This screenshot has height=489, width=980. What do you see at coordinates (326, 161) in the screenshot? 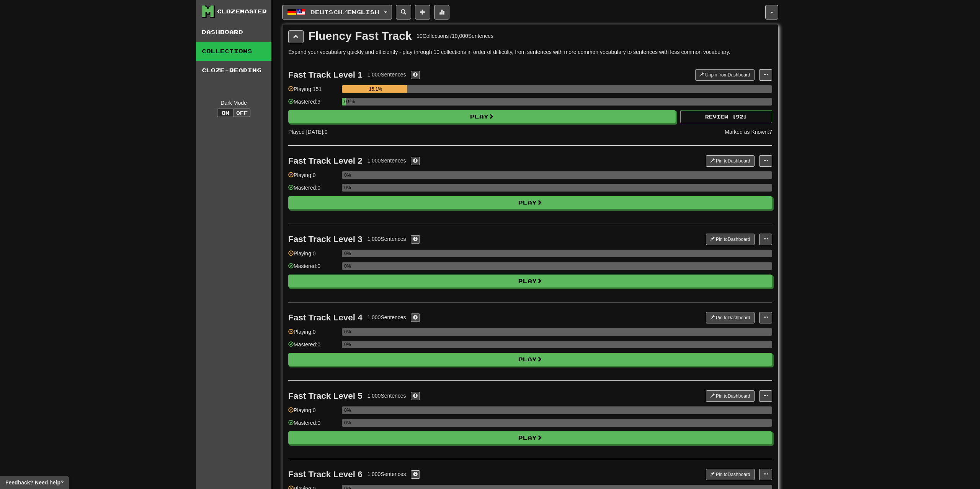
I see `div: Fast Track Level 2` at bounding box center [326, 161].